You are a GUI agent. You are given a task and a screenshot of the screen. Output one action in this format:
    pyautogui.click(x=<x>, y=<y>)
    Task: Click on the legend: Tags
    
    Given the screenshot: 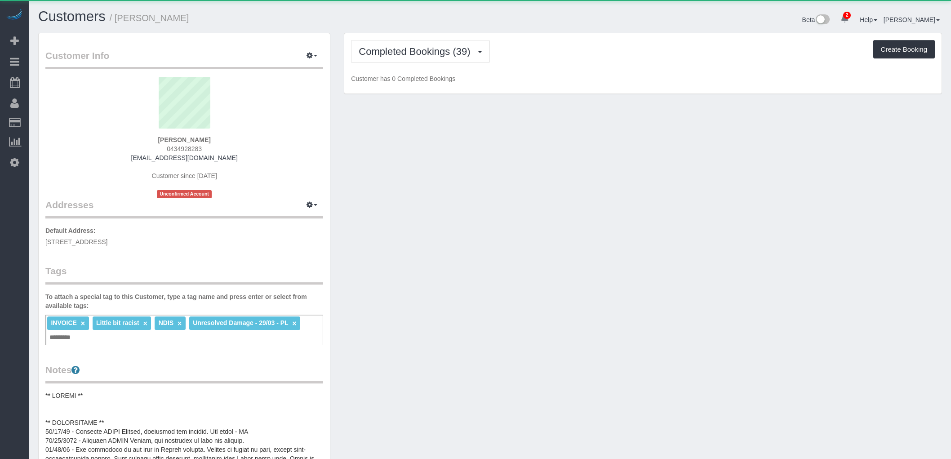 What is the action you would take?
    pyautogui.click(x=184, y=274)
    